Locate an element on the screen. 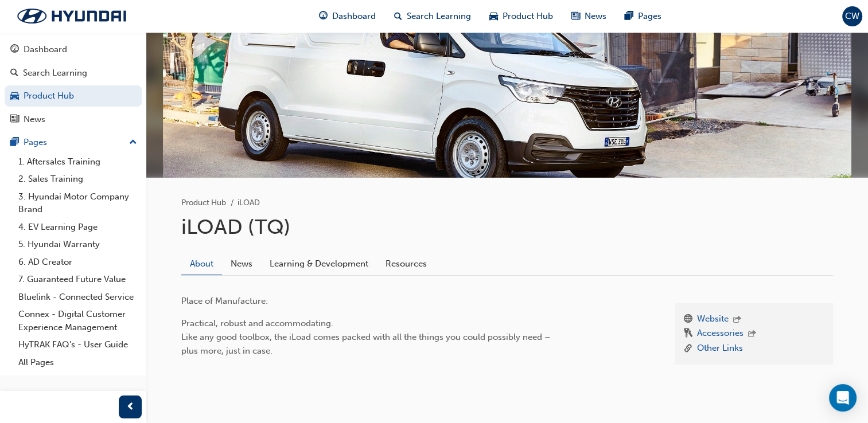  span: CW is located at coordinates (853, 16).